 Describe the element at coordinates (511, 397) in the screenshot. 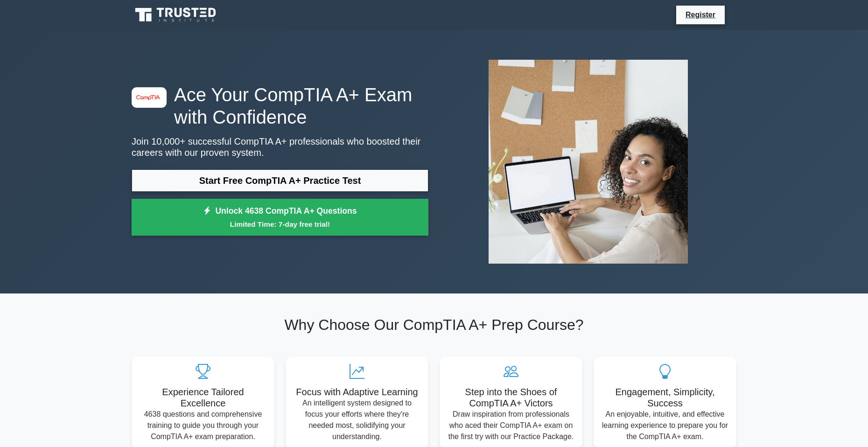

I see `h5: Step into the Shoes of CompTIA A+ Victors` at that location.